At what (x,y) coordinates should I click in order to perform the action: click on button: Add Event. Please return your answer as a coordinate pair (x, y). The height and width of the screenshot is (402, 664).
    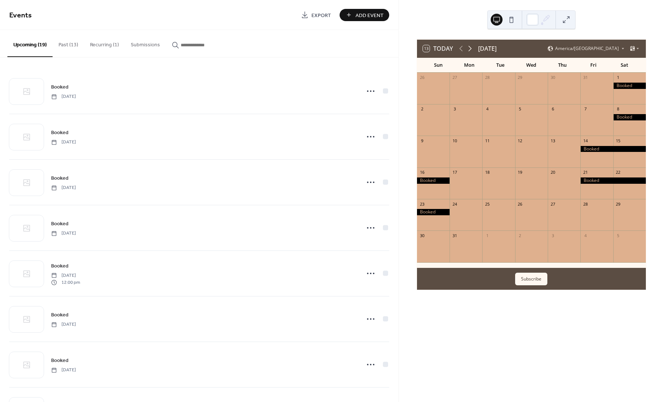
    Looking at the image, I should click on (364, 15).